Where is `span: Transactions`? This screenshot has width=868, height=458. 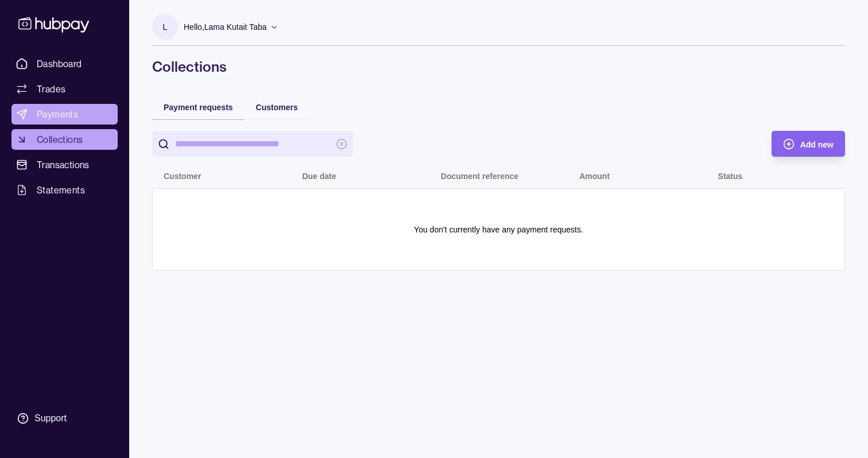
span: Transactions is located at coordinates (63, 165).